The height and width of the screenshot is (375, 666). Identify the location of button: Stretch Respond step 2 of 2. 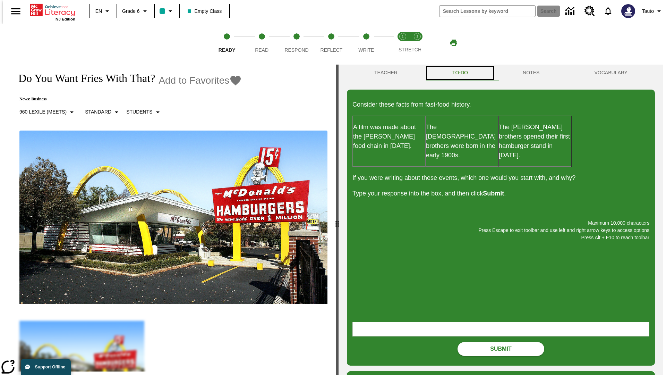
(417, 43).